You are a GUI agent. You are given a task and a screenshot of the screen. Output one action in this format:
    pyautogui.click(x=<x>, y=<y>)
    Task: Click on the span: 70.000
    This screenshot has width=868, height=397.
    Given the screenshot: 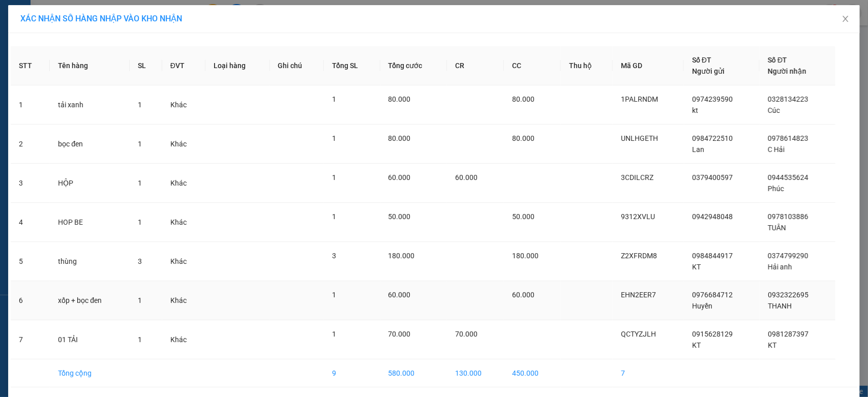 What is the action you would take?
    pyautogui.click(x=400, y=334)
    